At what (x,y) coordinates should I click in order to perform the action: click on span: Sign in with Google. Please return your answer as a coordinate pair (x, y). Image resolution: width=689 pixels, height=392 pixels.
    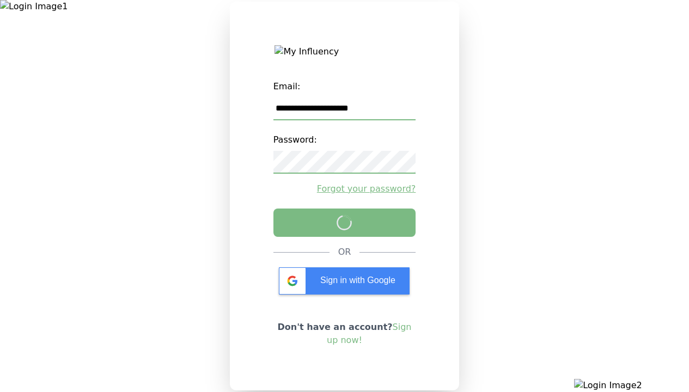
    Looking at the image, I should click on (358, 280).